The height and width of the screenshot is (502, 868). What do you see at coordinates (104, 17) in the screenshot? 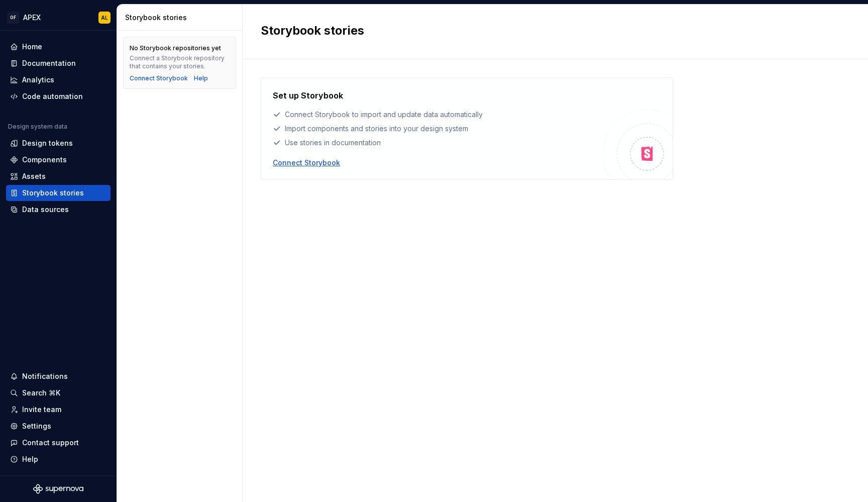
I see `div: AL` at bounding box center [104, 17].